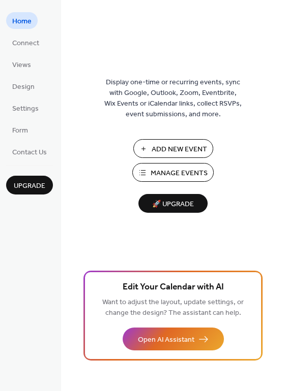  Describe the element at coordinates (166, 340) in the screenshot. I see `span: Open AI Assistant` at that location.